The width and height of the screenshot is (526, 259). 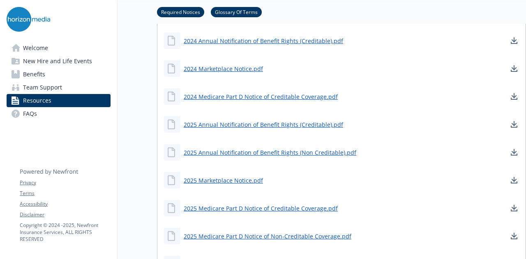 What do you see at coordinates (42, 87) in the screenshot?
I see `span: Team Support` at bounding box center [42, 87].